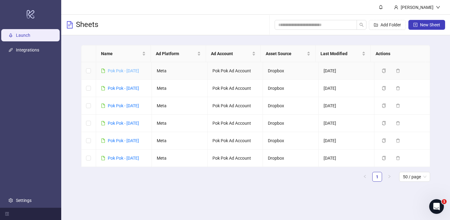 The width and height of the screenshot is (450, 220). I want to click on a: Integrations, so click(28, 50).